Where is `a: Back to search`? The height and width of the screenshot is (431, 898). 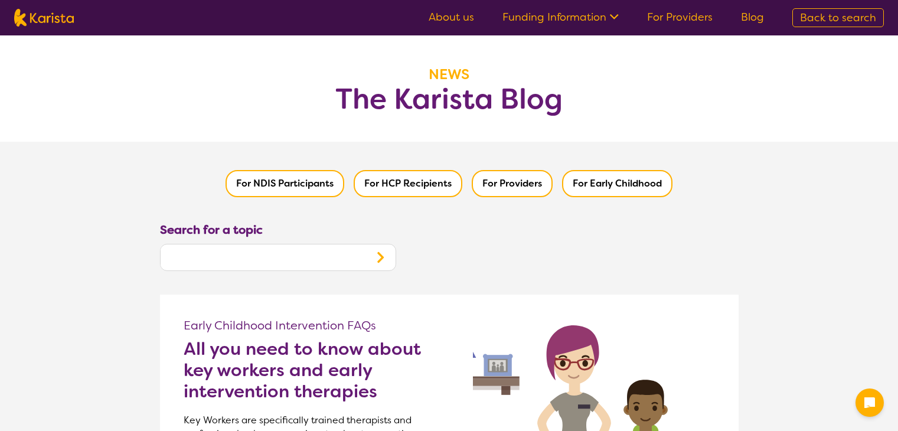 a: Back to search is located at coordinates (838, 18).